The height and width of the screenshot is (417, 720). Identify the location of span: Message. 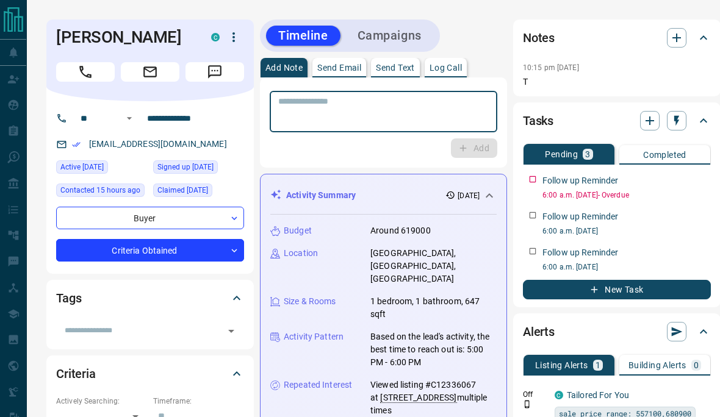
(215, 72).